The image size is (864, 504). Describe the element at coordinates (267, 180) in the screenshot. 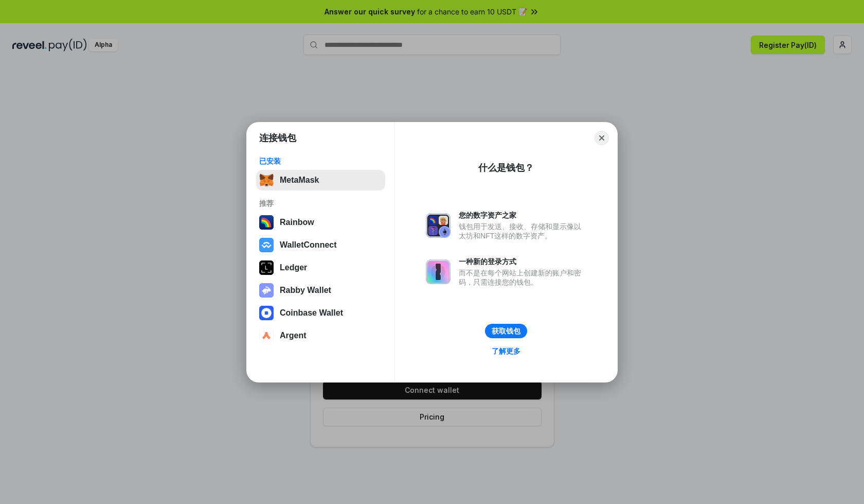

I see `img: svg+xml,%3Csvg%20fill%3D%22none%22%20height%3D%2233%22%20viewBox%3D%220%200%2035%2033%22%20width%...` at that location.